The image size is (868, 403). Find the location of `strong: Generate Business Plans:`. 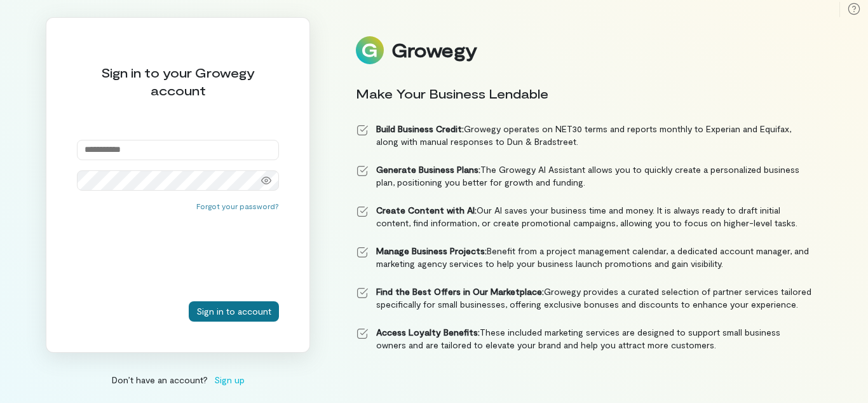

strong: Generate Business Plans: is located at coordinates (428, 169).